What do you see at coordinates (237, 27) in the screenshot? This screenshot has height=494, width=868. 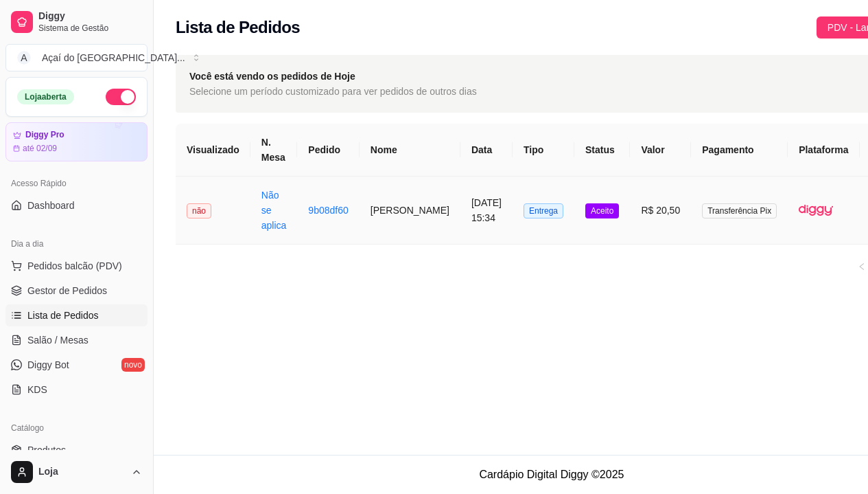 I see `h2: Lista de Pedidos` at bounding box center [237, 27].